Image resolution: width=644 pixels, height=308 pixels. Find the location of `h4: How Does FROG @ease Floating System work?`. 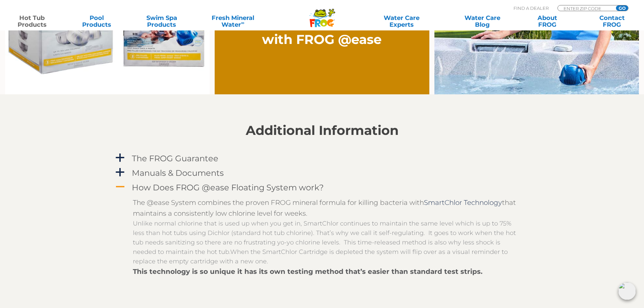

h4: How Does FROG @ease Floating System work? is located at coordinates (228, 187).